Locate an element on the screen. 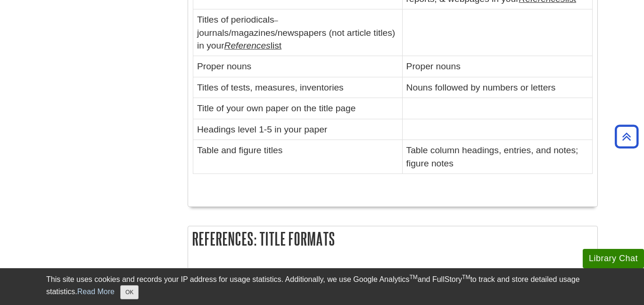 This screenshot has height=305, width=644. td: Nouns followed by numbers or letters is located at coordinates (497, 88).